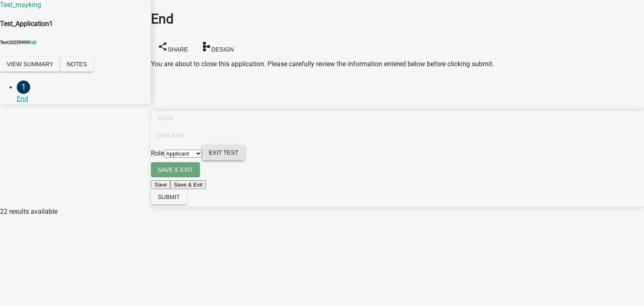 The image size is (644, 306). What do you see at coordinates (218, 48) in the screenshot?
I see `button: schemaDesign` at bounding box center [218, 48].